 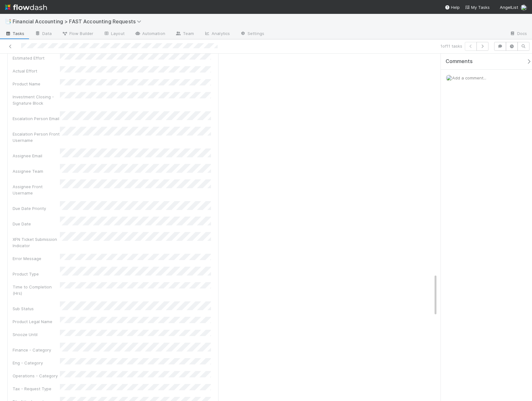 What do you see at coordinates (217, 34) in the screenshot?
I see `a: Analytics` at bounding box center [217, 34].